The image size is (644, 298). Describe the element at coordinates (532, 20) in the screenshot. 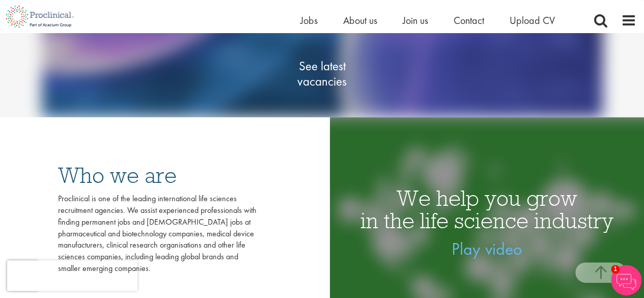

I see `span: Upload CV` at that location.